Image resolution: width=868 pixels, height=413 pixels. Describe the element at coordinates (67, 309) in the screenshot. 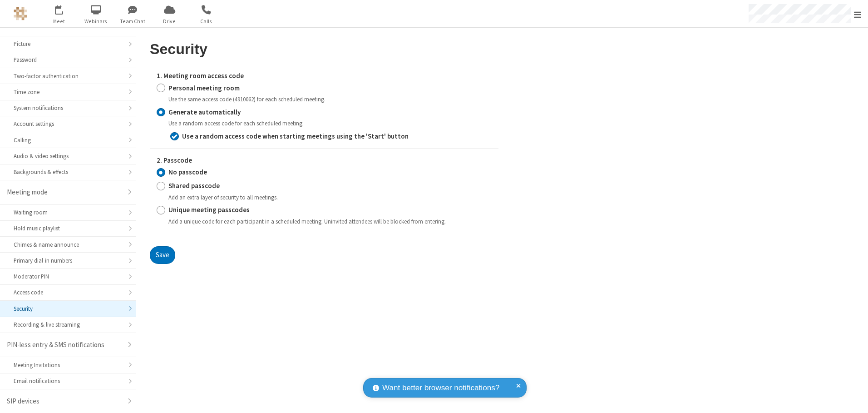

I see `div: Security` at that location.